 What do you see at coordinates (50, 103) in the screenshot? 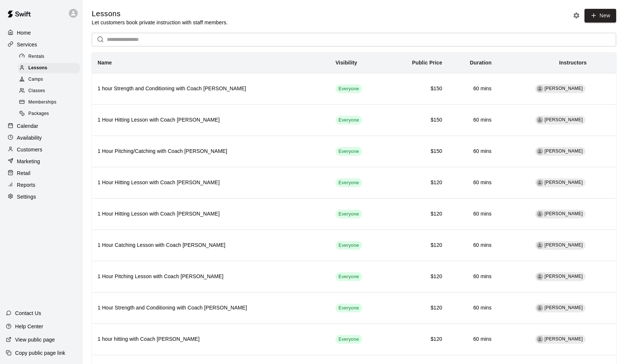
I see `a: Memberships` at bounding box center [50, 103].